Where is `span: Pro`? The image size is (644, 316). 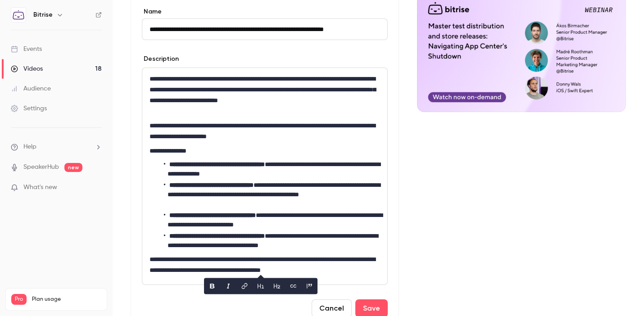
span: Pro is located at coordinates (19, 299).